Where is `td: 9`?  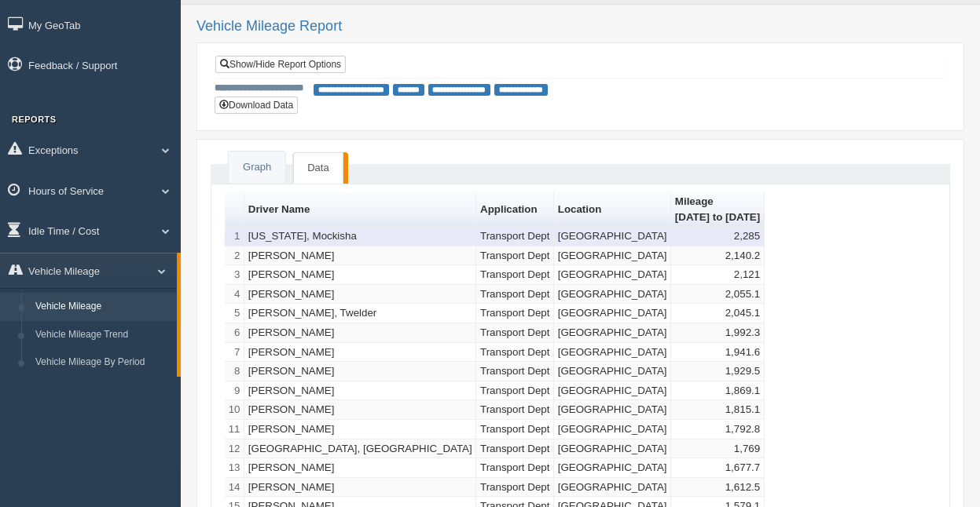
td: 9 is located at coordinates (234, 391).